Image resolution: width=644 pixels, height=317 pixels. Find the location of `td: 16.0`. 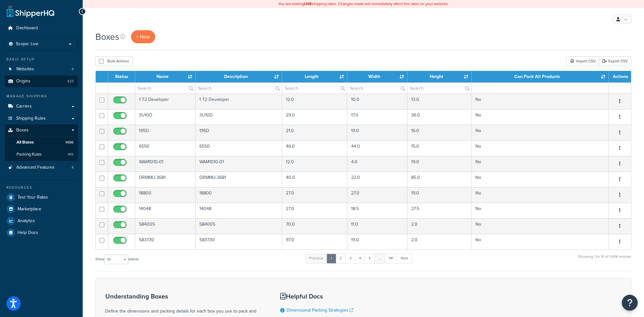

td: 16.0 is located at coordinates (440, 132).